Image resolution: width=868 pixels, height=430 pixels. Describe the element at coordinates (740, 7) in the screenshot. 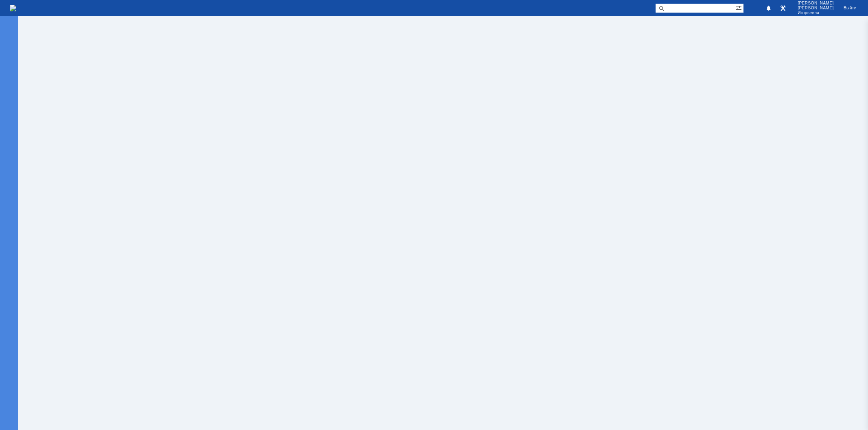

I see `span: Расширенный поиск` at that location.